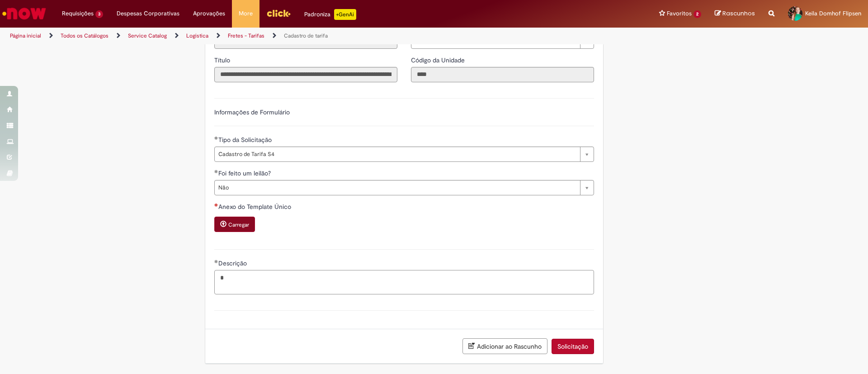  What do you see at coordinates (223, 60) in the screenshot?
I see `label: Somente leitura - Título` at bounding box center [223, 60].